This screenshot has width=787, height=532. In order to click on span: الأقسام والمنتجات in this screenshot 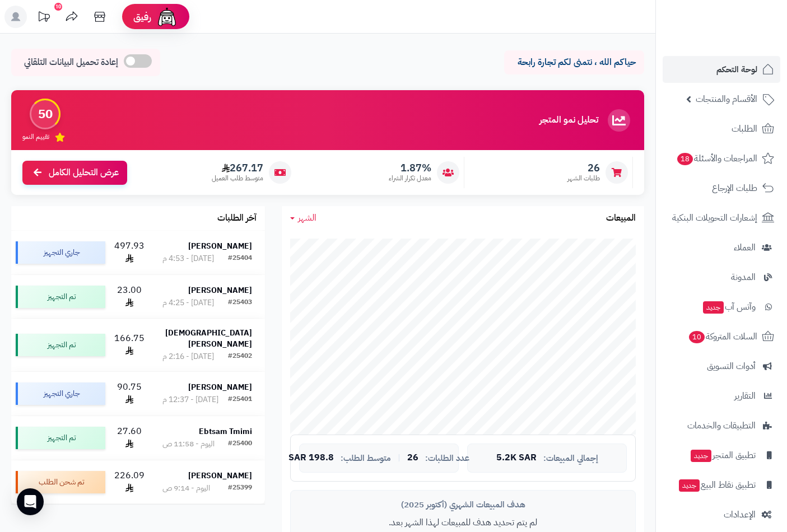, I will do `click(727, 99)`.